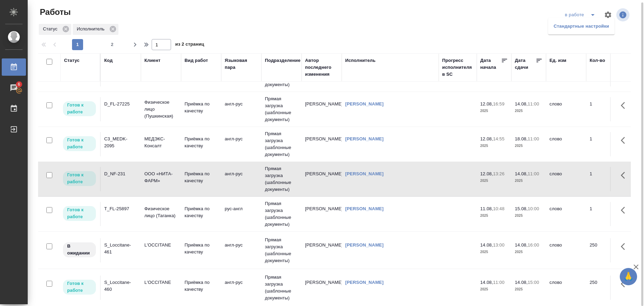  Describe the element at coordinates (161, 212) in the screenshot. I see `p: Физическое лицо (Таганка)` at that location.